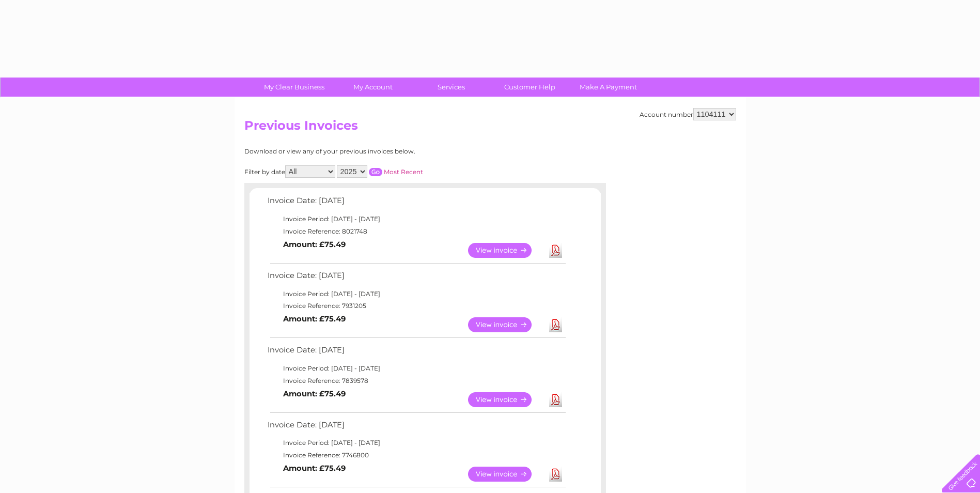 This screenshot has width=980, height=493. I want to click on a: My Account, so click(373, 87).